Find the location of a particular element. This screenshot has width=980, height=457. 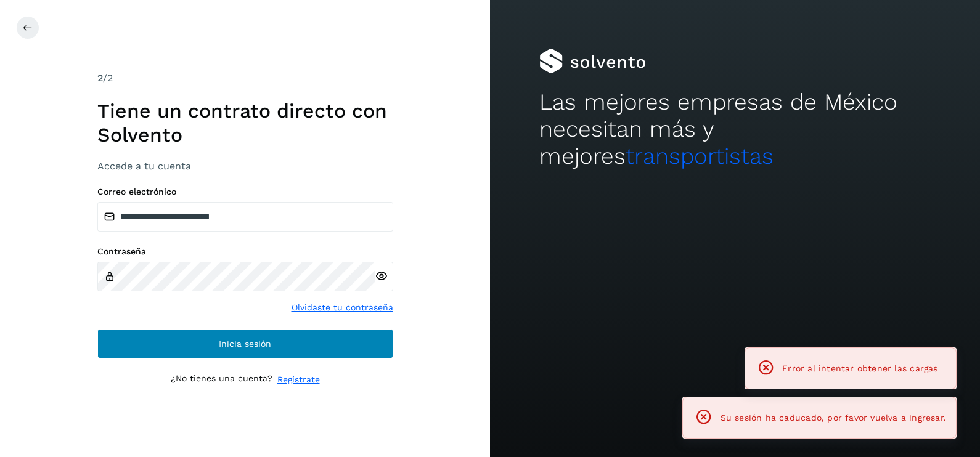

label: Contraseña is located at coordinates (246, 251).